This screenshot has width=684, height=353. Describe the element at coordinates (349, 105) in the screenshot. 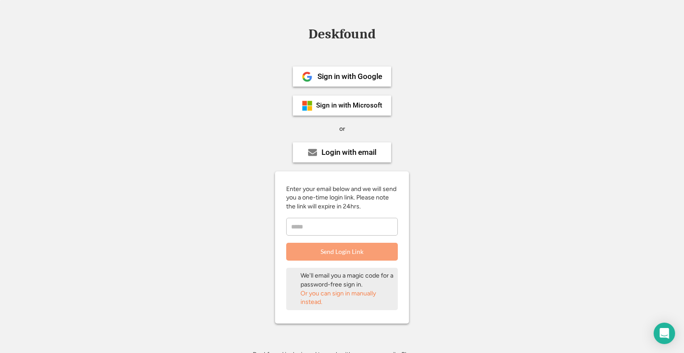

I see `div: Sign in with Microsoft` at that location.